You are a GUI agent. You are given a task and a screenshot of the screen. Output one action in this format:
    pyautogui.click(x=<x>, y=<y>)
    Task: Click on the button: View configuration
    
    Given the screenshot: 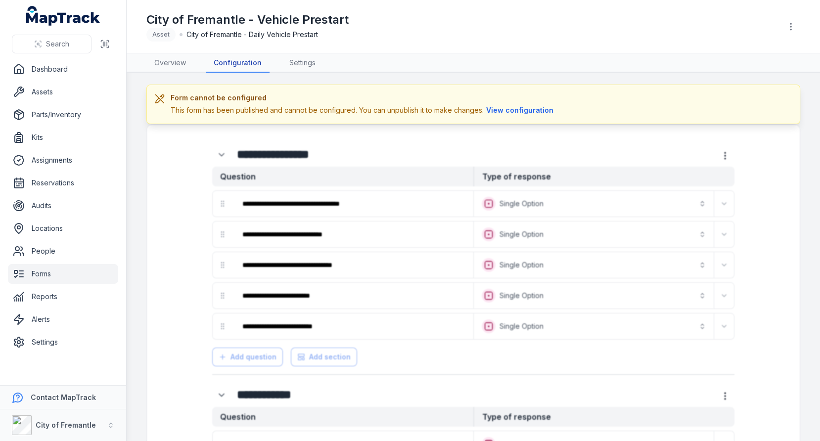 What is the action you would take?
    pyautogui.click(x=520, y=110)
    